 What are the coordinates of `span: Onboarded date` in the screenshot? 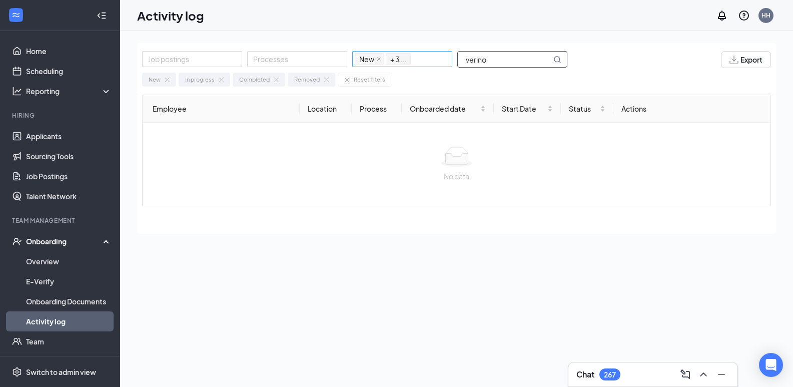 It's located at (444, 109).